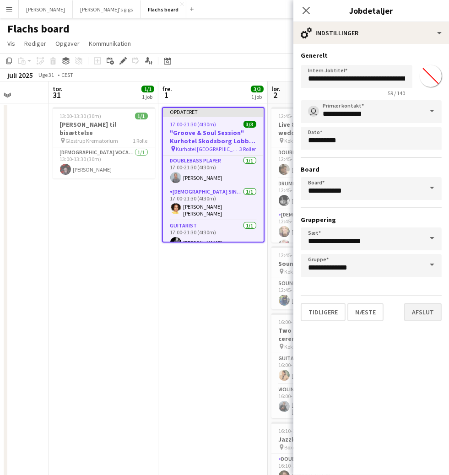 This screenshot has width=449, height=475. Describe the element at coordinates (323, 439) in the screenshot. I see `h3: Jazzkollektivet kvartet` at that location.